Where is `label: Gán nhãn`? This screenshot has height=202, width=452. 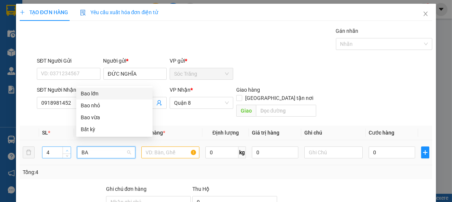 label: Gán nhãn is located at coordinates (347, 31).